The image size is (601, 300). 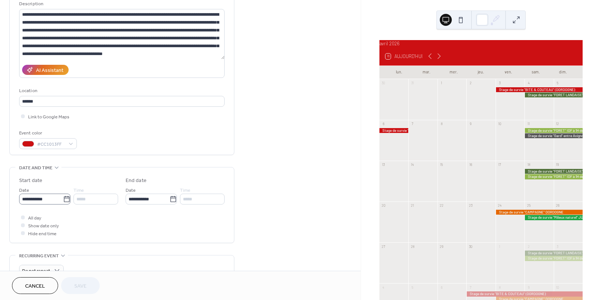 I want to click on div: 28, so click(x=413, y=247).